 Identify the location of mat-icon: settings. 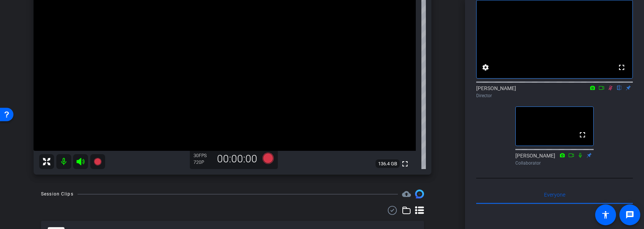
(485, 67).